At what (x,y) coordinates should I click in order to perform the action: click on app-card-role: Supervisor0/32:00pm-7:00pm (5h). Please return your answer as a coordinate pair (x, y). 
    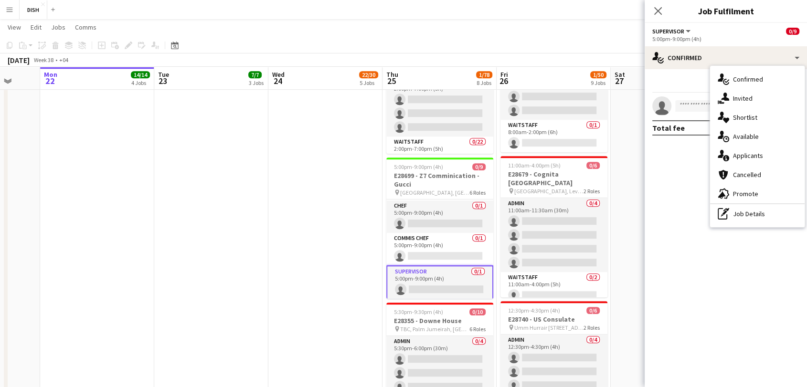
    Looking at the image, I should click on (440, 107).